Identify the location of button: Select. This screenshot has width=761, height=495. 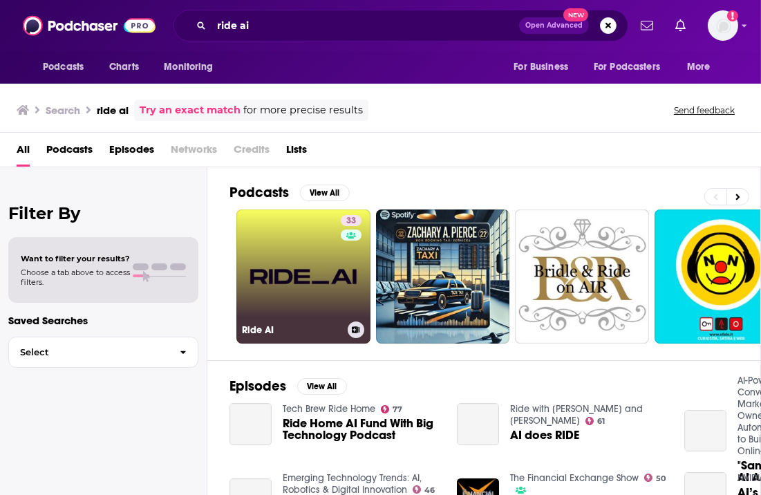
(103, 352).